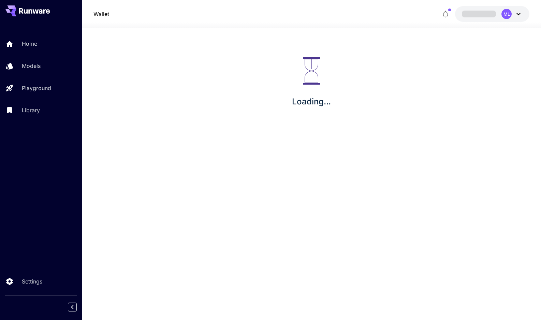 This screenshot has width=541, height=320. What do you see at coordinates (77, 307) in the screenshot?
I see `div: Collapse sidebar` at bounding box center [77, 307].